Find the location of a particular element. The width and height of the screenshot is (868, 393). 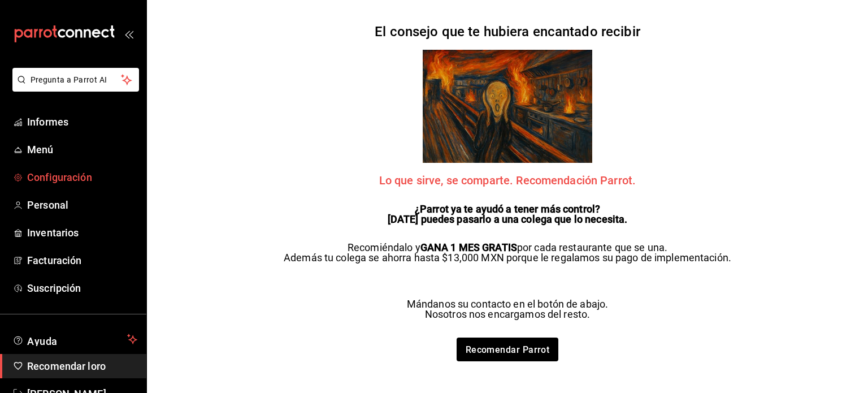

button: Pregunta a Parrot AI is located at coordinates (76, 80).